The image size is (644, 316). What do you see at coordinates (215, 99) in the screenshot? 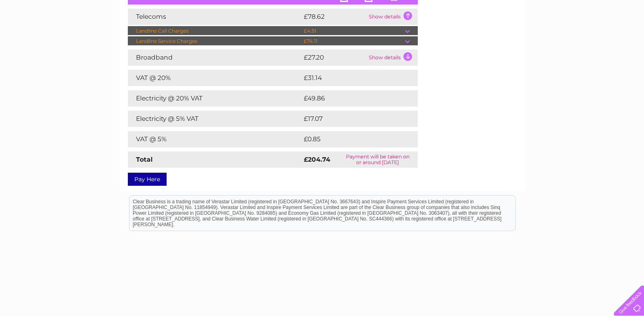
I see `td: Electricity @ 20% VAT` at bounding box center [215, 99].